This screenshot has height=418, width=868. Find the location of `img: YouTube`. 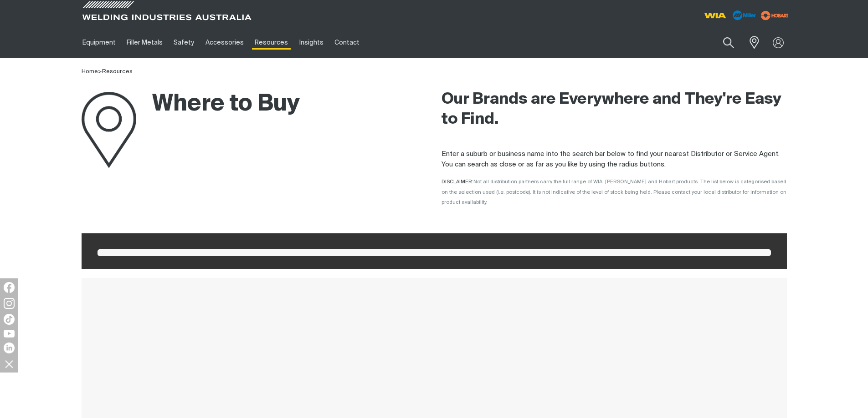

img: YouTube is located at coordinates (9, 334).